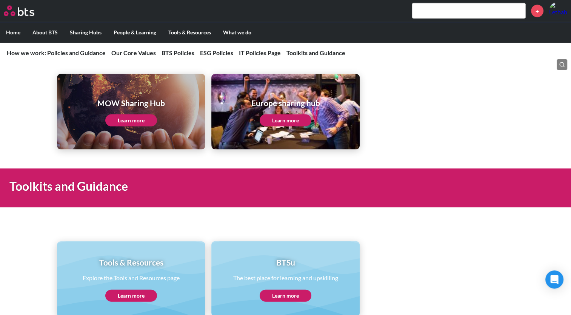  Describe the element at coordinates (559, 11) in the screenshot. I see `a: Profile` at that location.